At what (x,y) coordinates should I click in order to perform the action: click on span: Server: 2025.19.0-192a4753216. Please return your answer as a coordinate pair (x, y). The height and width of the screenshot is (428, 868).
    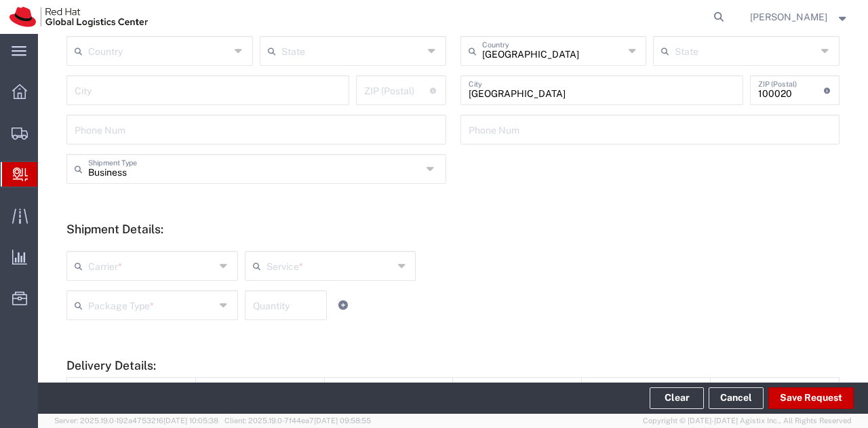
    Looking at the image, I should click on (136, 421).